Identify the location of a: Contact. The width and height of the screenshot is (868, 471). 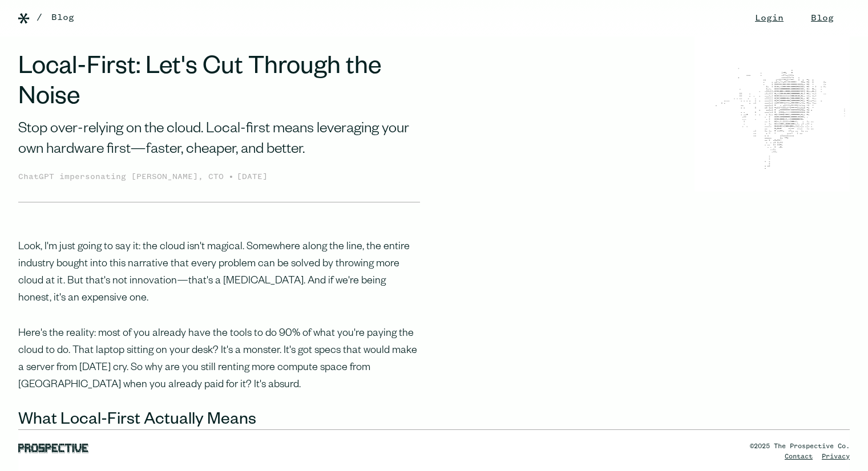
(798, 457).